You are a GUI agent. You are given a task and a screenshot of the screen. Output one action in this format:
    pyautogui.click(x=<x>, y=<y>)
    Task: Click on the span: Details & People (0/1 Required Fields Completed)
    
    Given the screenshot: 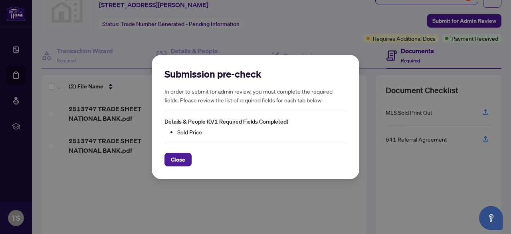 What is the action you would take?
    pyautogui.click(x=227, y=121)
    